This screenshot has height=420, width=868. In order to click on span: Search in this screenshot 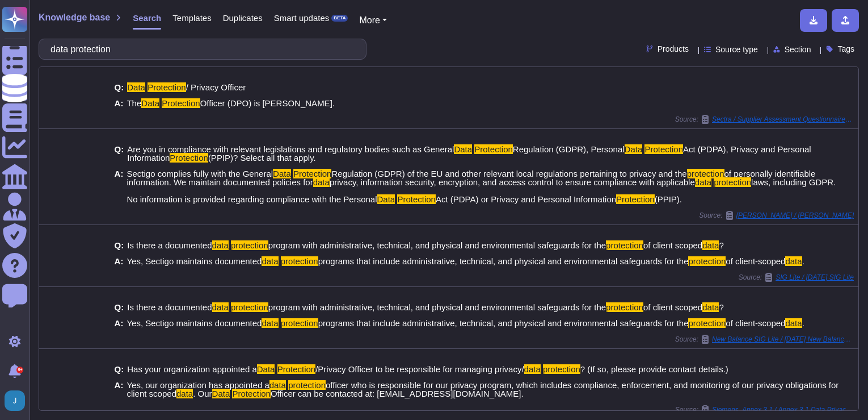, I will do `click(147, 18)`.